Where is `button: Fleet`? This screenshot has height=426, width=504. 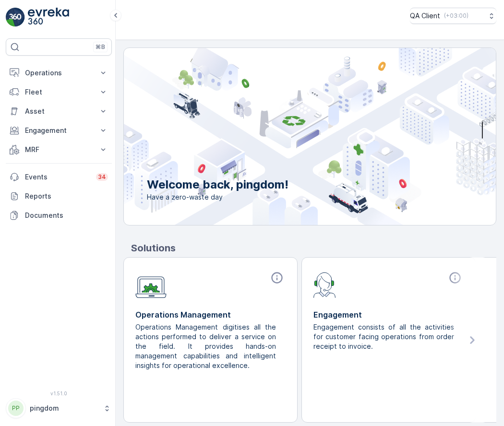
button: Fleet is located at coordinates (58, 93).